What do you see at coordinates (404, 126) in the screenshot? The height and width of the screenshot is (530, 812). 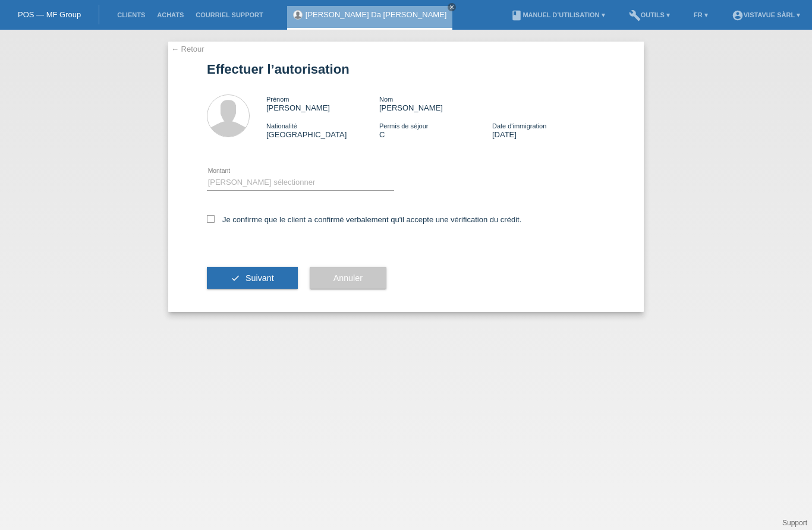 I see `span: Permis de séjour` at bounding box center [404, 126].